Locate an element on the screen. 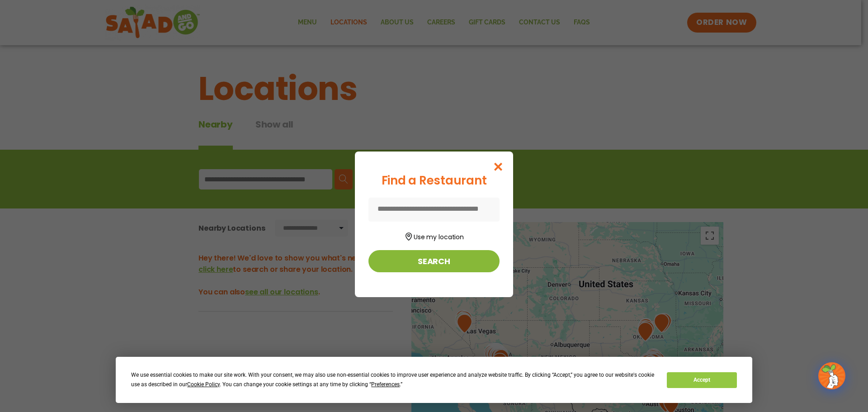 The height and width of the screenshot is (412, 868). div: We use essential cookies to make our site work. With your consent, we may also use non-essential ... is located at coordinates (393, 380).